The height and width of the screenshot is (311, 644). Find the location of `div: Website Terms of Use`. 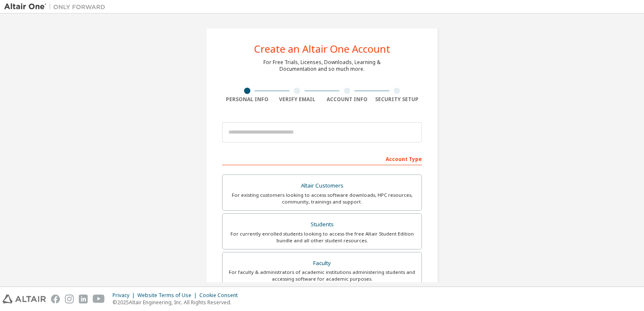

div: Website Terms of Use is located at coordinates (168, 295).